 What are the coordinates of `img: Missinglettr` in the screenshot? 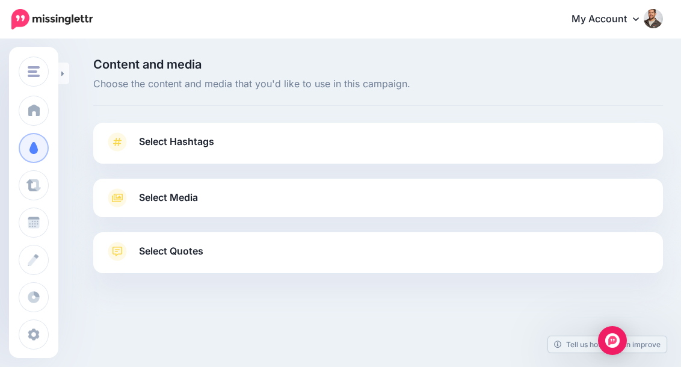 It's located at (52, 19).